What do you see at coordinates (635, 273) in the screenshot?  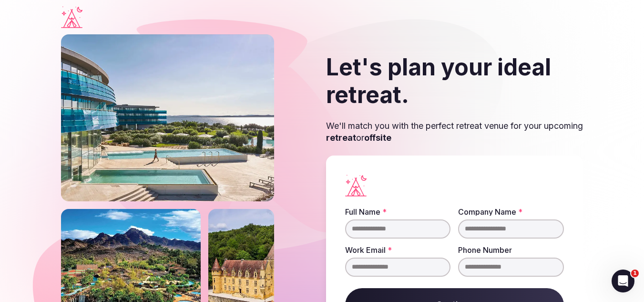 I see `span: 1` at bounding box center [635, 273].